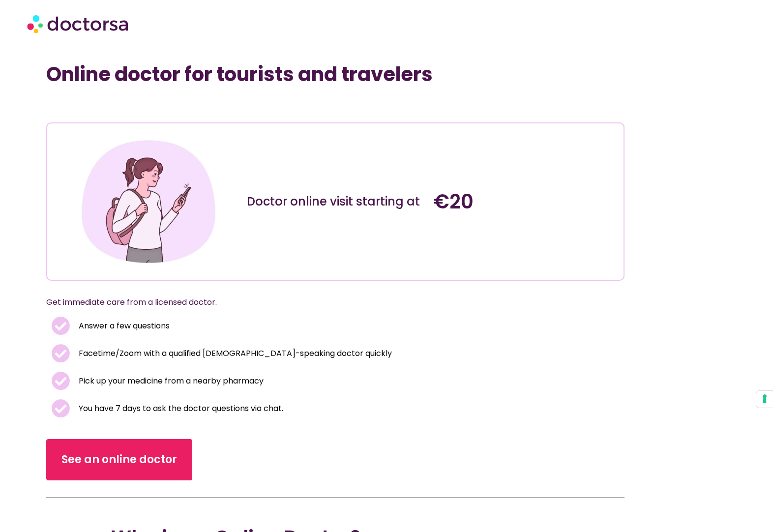  Describe the element at coordinates (123, 326) in the screenshot. I see `span: Answer a few questions` at that location.